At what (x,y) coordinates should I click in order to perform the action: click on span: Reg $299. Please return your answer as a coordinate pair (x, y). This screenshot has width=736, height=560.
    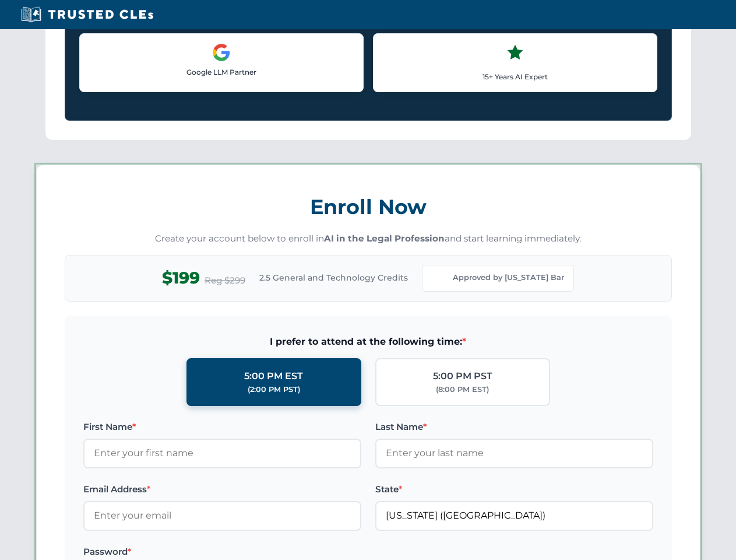
    Looking at the image, I should click on (225, 281).